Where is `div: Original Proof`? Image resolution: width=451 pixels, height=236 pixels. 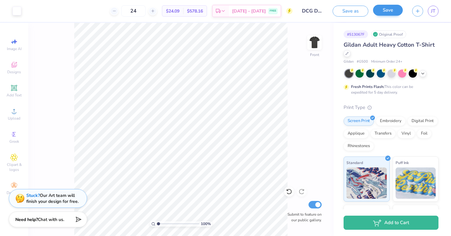
div: Original Proof is located at coordinates (389, 34).